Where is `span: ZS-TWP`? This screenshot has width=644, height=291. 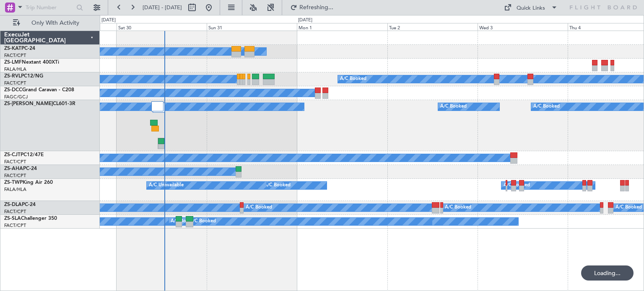 span: ZS-TWP is located at coordinates (14, 183).